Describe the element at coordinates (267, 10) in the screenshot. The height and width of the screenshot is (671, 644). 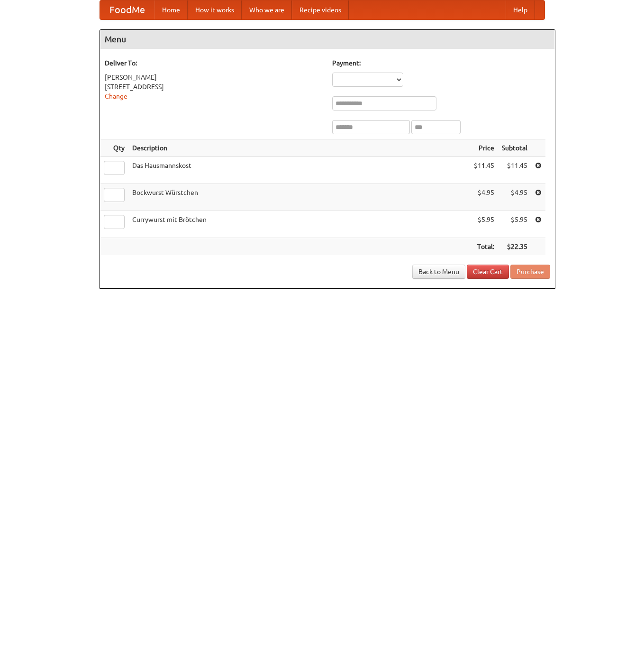
I see `a: Who we are` at that location.